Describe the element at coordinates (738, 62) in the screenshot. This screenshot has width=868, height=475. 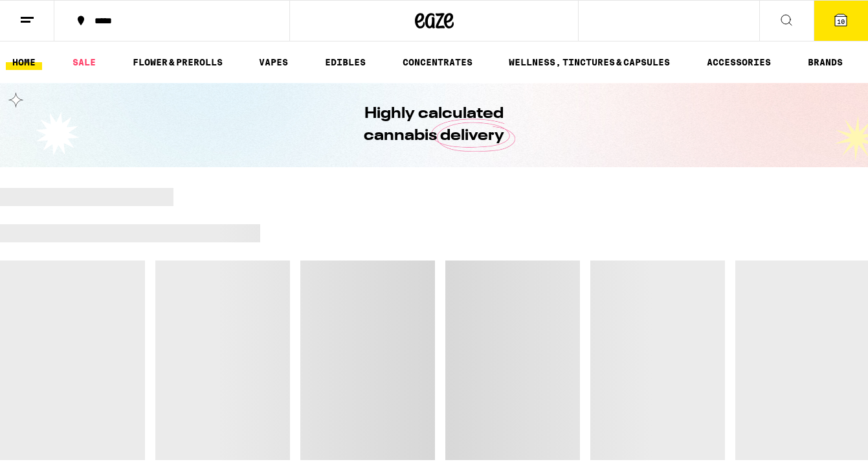
I see `a: ACCESSORIES` at that location.